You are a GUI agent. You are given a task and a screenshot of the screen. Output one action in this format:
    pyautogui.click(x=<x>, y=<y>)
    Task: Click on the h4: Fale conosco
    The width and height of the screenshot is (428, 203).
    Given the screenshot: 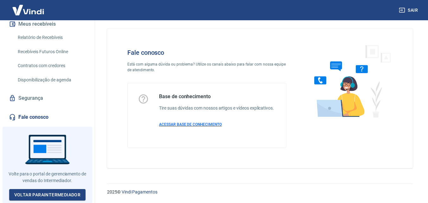 What is the action you would take?
    pyautogui.click(x=207, y=53)
    